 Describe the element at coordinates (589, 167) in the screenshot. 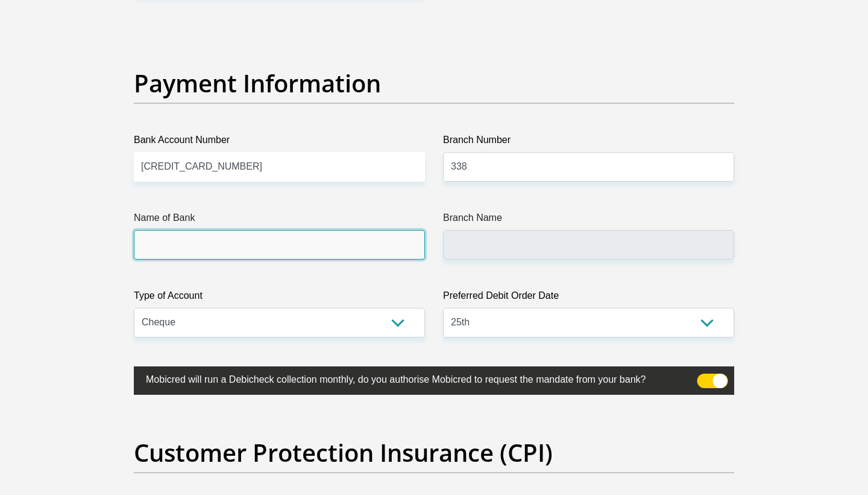

I see `input: Branch Number` at that location.